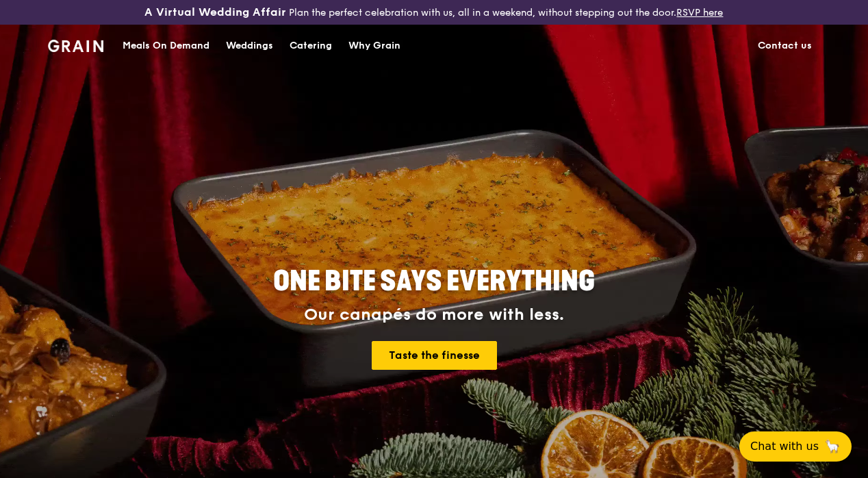  I want to click on a: RSVP here, so click(700, 12).